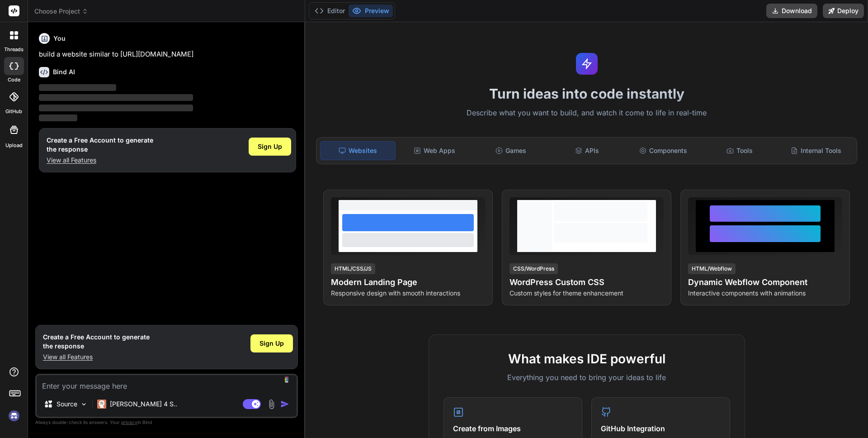  What do you see at coordinates (329, 11) in the screenshot?
I see `button: Editor` at bounding box center [329, 11].